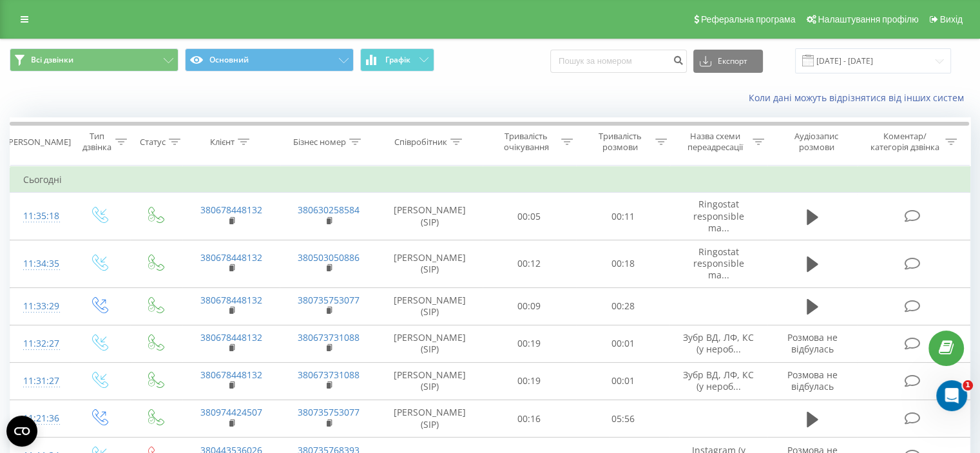  Describe the element at coordinates (529, 306) in the screenshot. I see `td: 00:09` at that location.